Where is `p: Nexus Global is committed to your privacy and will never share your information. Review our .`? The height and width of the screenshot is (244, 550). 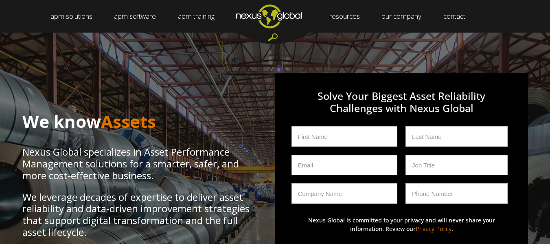 p: Nexus Global is committed to your privacy and will never share your information. Review our . is located at coordinates (401, 224).